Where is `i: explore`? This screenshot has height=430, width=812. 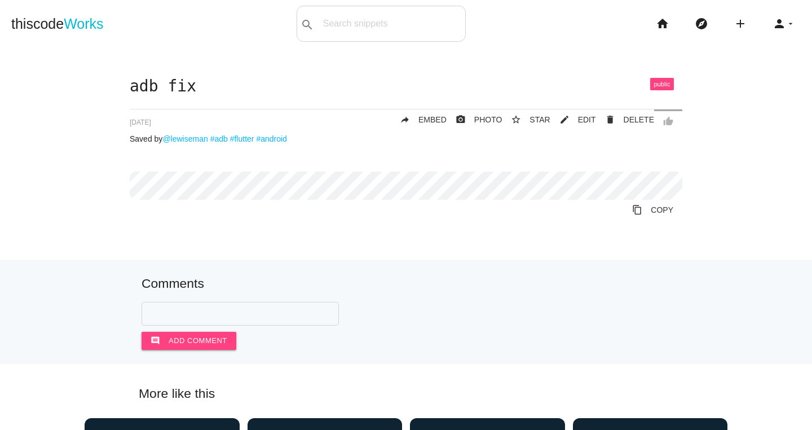 i: explore is located at coordinates (701, 24).